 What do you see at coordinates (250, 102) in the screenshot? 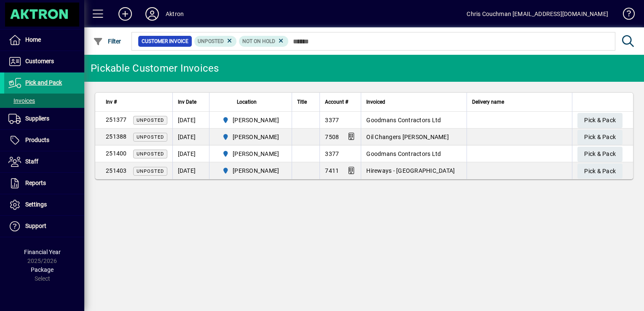
I see `div: Location` at bounding box center [250, 102].